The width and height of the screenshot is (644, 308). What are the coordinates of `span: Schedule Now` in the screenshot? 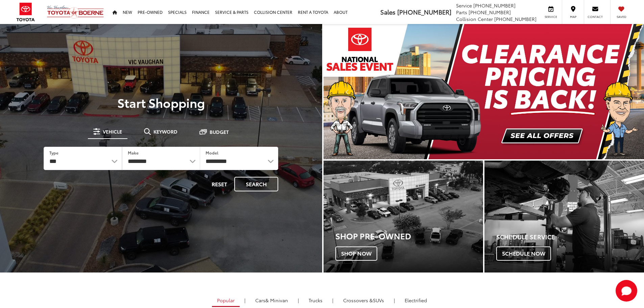 It's located at (523, 253).